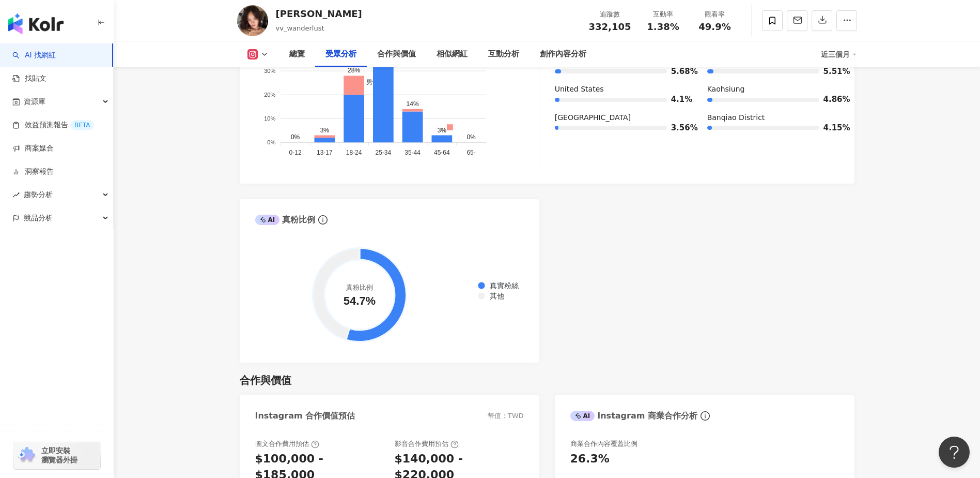  What do you see at coordinates (563, 54) in the screenshot?
I see `div: 創作內容分析` at bounding box center [563, 54].